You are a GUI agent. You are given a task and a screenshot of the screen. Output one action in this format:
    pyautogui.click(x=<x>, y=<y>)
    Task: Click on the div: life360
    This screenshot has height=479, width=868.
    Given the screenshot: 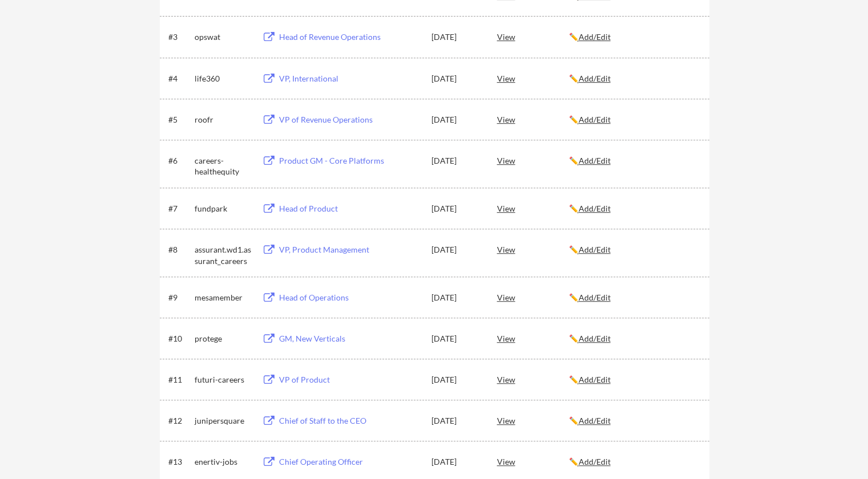 What is the action you would take?
    pyautogui.click(x=223, y=78)
    